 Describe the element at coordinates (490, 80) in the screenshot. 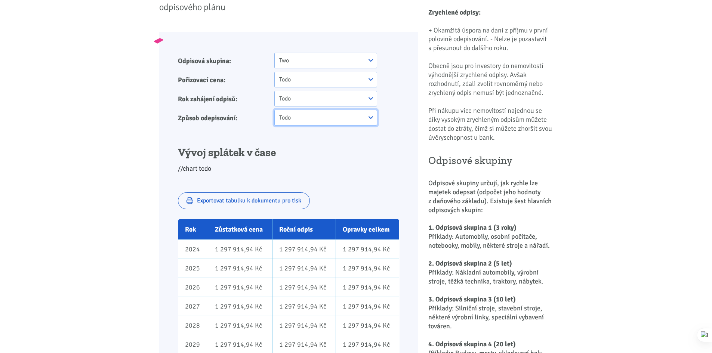

I see `p: Obecně jsou pro investory do nemovitostí výhodnější zrychlené odpisy. Avšak rozhodnutí, zdali zvo...` at that location.